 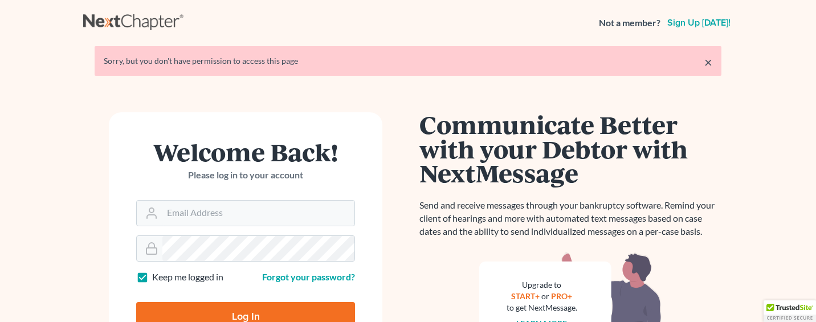 What do you see at coordinates (246, 152) in the screenshot?
I see `h1: Welcome Back!` at bounding box center [246, 152].